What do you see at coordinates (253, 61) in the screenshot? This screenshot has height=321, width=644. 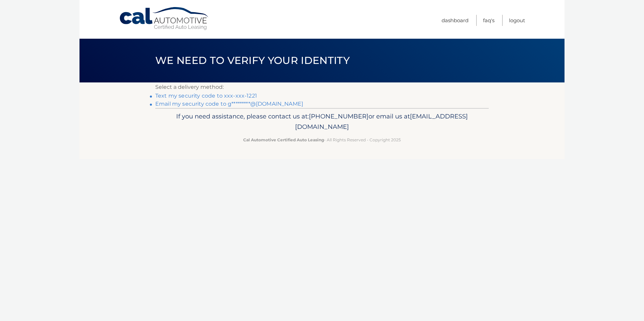 I see `span: We need to verify your identity` at bounding box center [253, 61].